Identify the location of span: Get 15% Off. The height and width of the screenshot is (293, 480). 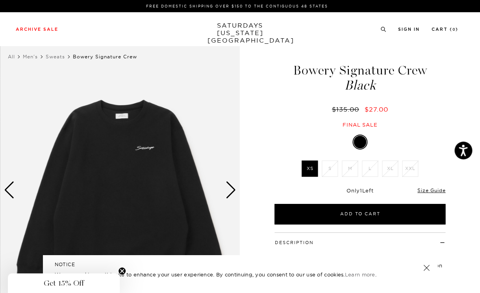
(64, 283).